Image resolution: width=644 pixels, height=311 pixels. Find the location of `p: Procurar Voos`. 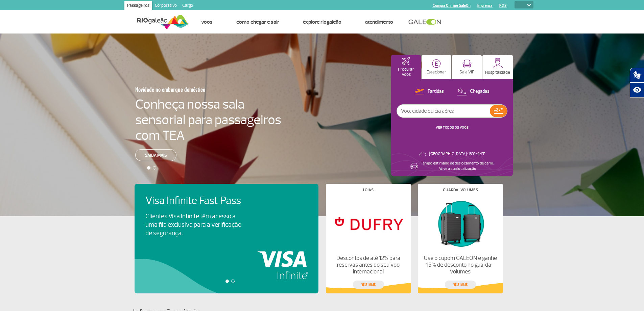

p: Procurar Voos is located at coordinates (406, 72).